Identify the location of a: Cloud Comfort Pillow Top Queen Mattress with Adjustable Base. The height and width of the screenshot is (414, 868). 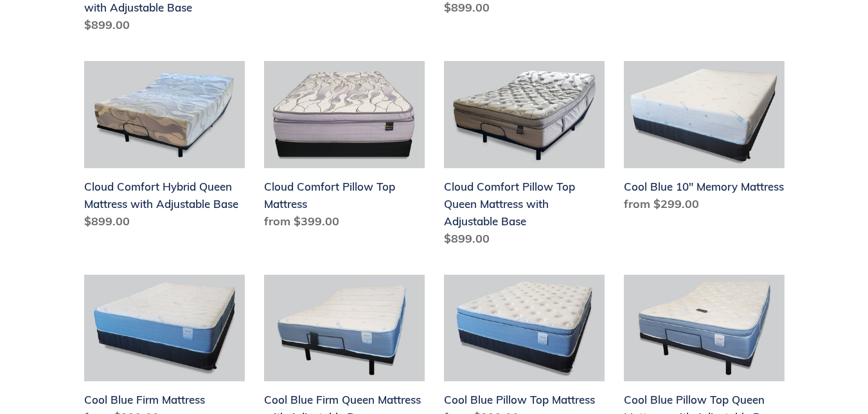
(525, 156).